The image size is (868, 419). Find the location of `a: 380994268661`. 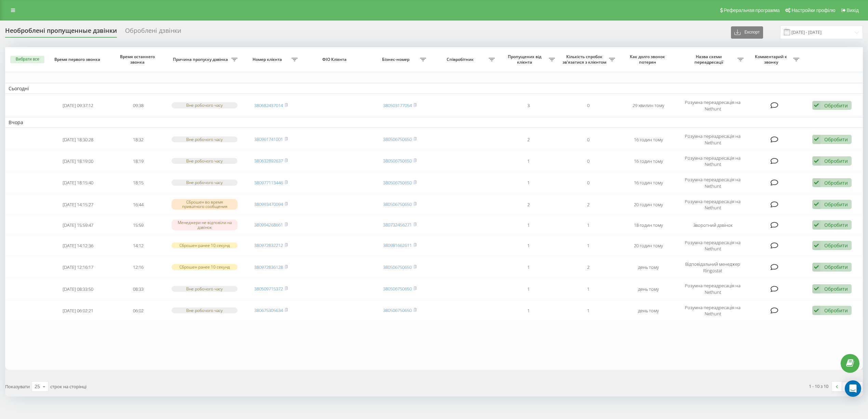

a: 380994268661 is located at coordinates (269, 224).